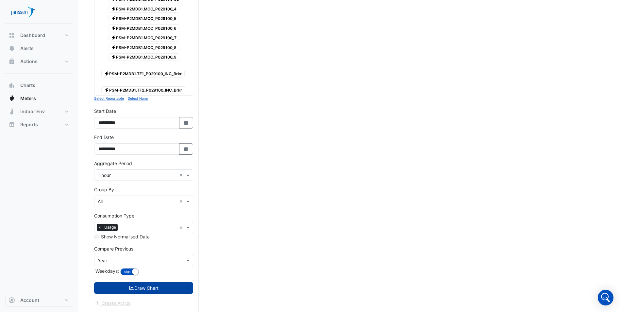  Describe the element at coordinates (39, 111) in the screenshot. I see `button: Indoor Env` at that location.